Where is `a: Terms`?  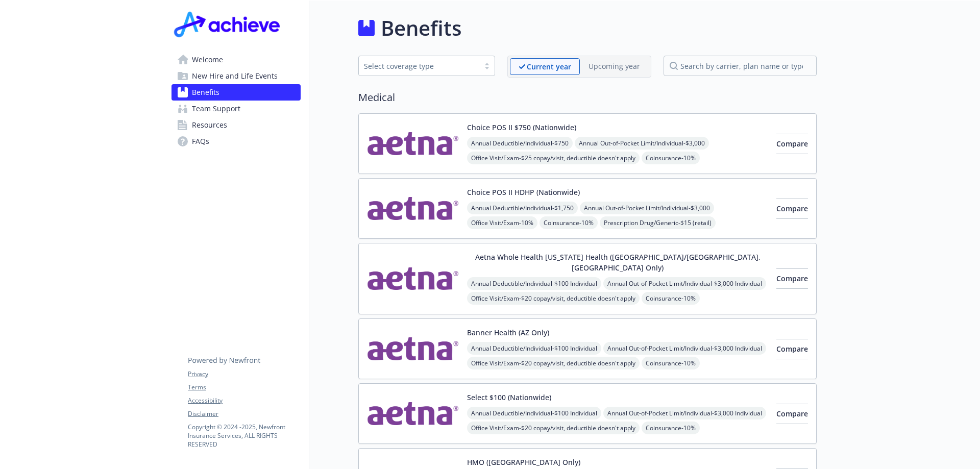
a: Terms is located at coordinates (244, 387).